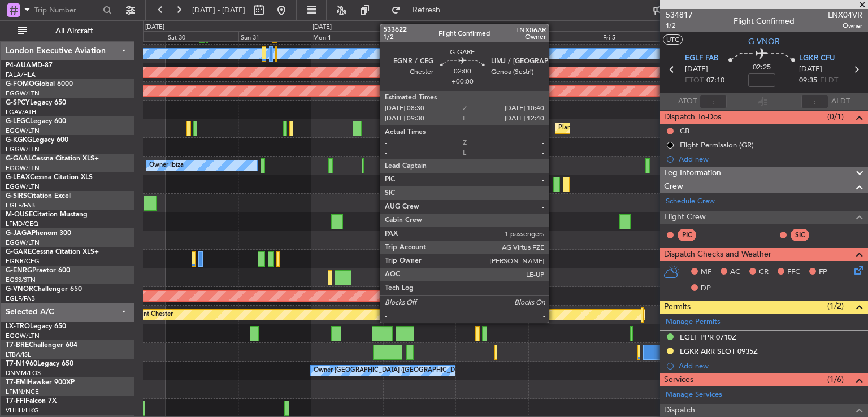  I want to click on span: Dispatch, so click(679, 410).